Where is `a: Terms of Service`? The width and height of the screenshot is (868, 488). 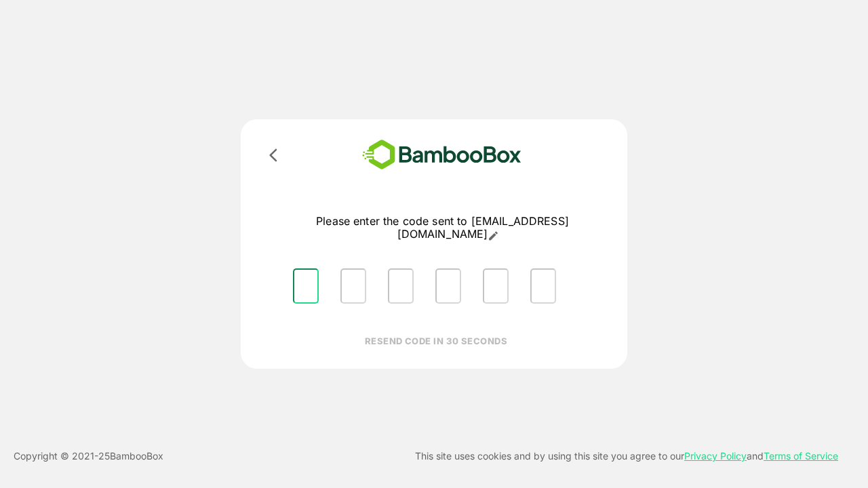
a: Terms of Service is located at coordinates (800, 456).